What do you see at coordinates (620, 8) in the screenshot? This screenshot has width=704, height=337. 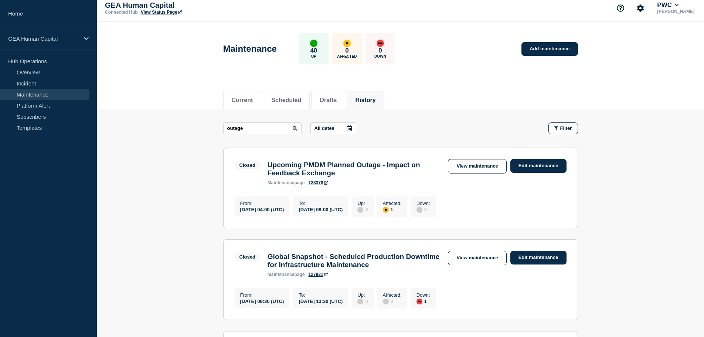 I see `button: Support` at bounding box center [620, 8].